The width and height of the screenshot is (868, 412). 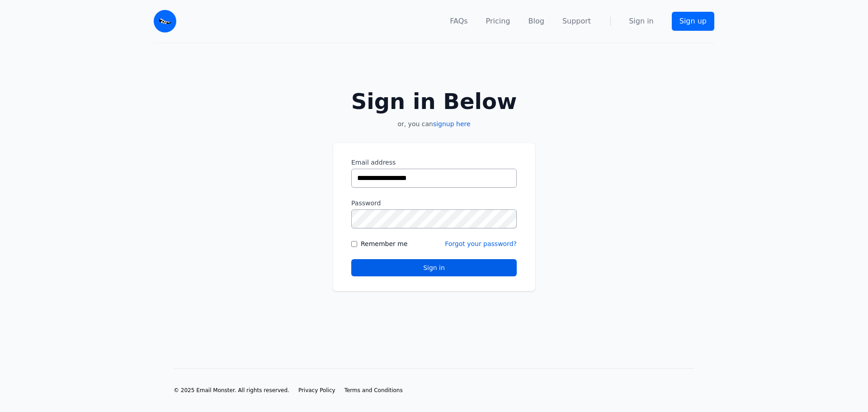 What do you see at coordinates (481, 244) in the screenshot?
I see `a: Forgot your password?` at bounding box center [481, 244].